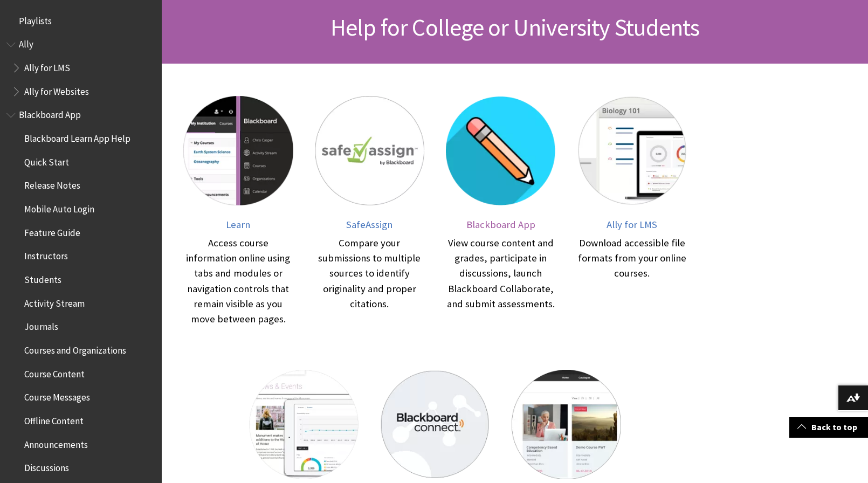  I want to click on span: Students, so click(43, 277).